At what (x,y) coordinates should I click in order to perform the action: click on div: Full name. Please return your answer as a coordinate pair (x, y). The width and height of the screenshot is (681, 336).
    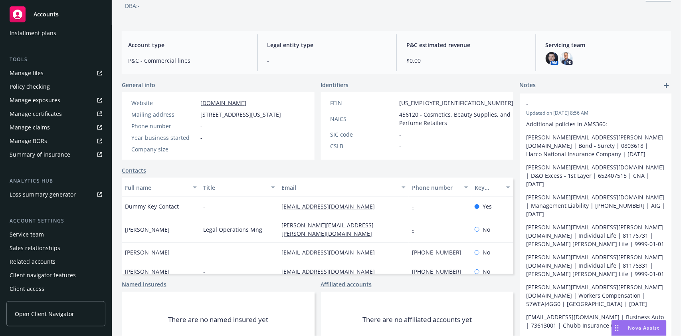
    Looking at the image, I should click on (156, 187).